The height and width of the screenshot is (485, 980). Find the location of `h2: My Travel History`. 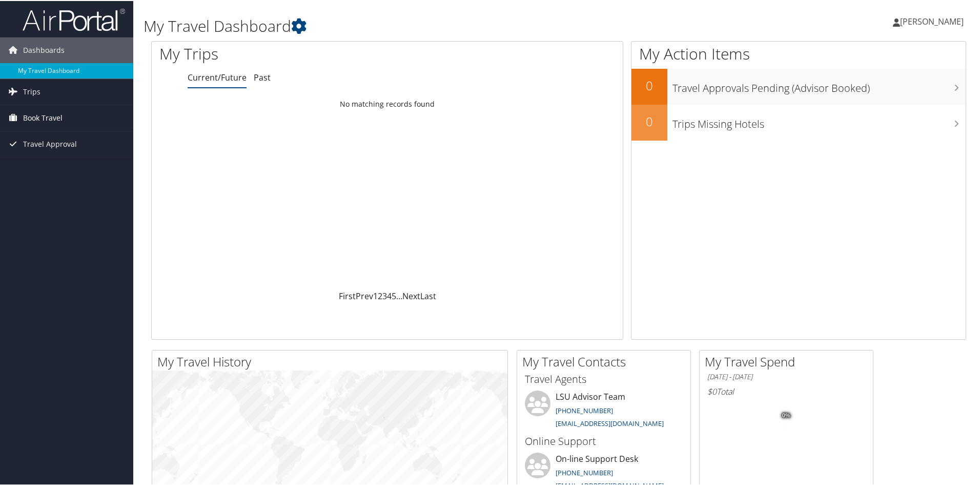

h2: My Travel History is located at coordinates (332, 361).